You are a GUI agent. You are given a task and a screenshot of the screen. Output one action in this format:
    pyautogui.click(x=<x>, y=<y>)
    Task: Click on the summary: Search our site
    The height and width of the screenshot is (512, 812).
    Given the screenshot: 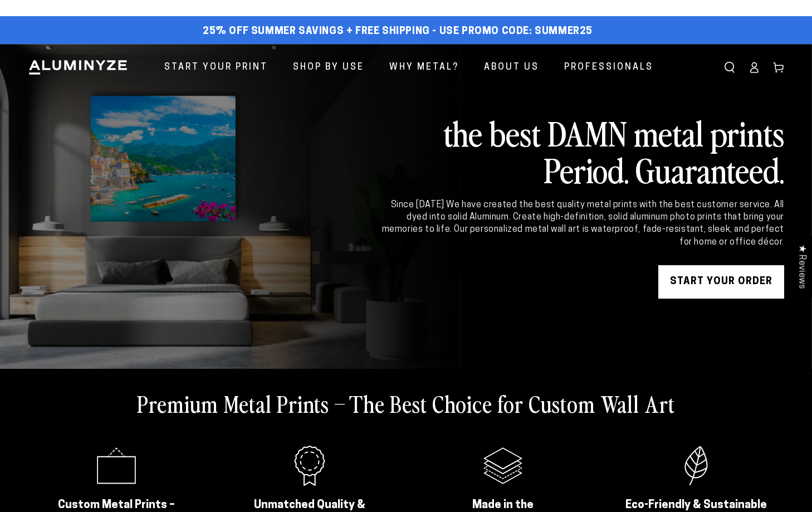 What is the action you would take?
    pyautogui.click(x=730, y=68)
    